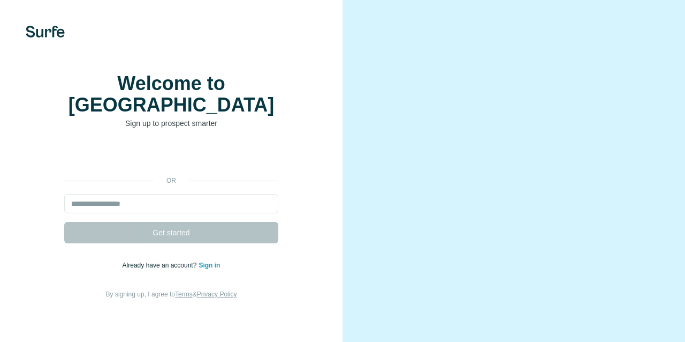 The width and height of the screenshot is (685, 342). What do you see at coordinates (45, 32) in the screenshot?
I see `img: Surfe's logo` at bounding box center [45, 32].